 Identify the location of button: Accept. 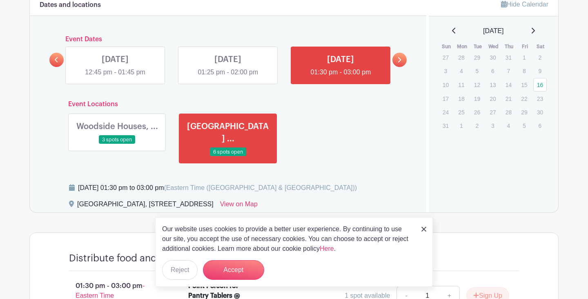
(234, 270).